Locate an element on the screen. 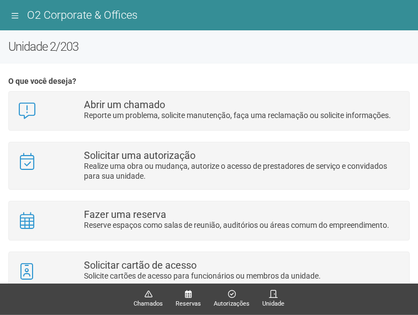  span: Autorizações is located at coordinates (231, 304).